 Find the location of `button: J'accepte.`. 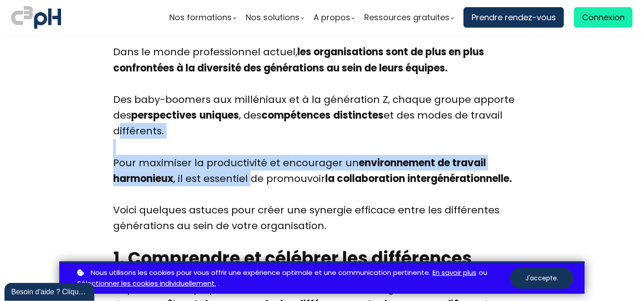

button: J'accepte. is located at coordinates (541, 278).